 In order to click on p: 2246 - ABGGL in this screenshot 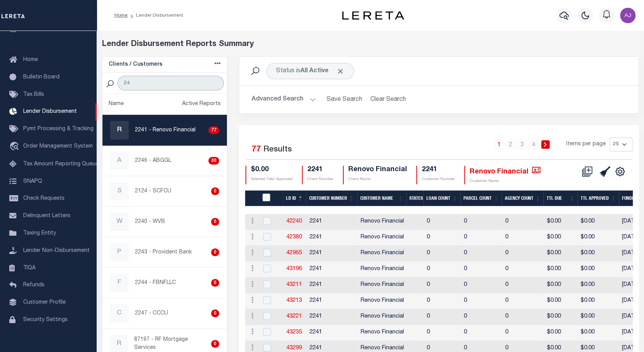, I will do `click(153, 161)`.